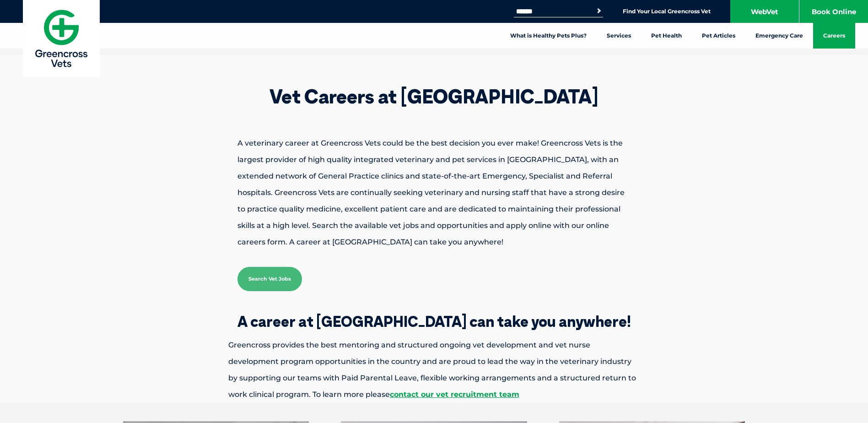 Image resolution: width=868 pixels, height=423 pixels. What do you see at coordinates (835, 35) in the screenshot?
I see `a: Careers` at bounding box center [835, 35].